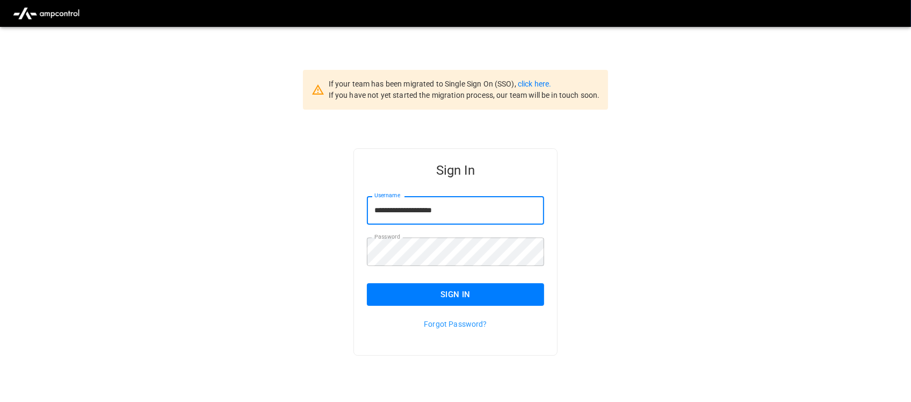 Image resolution: width=911 pixels, height=402 pixels. I want to click on label: Username, so click(387, 195).